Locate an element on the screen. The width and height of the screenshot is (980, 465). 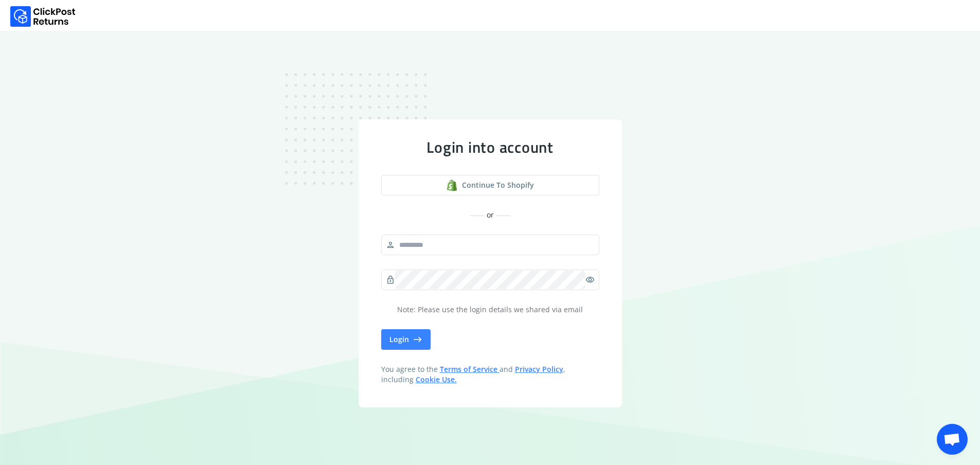
a: Privacy Policy is located at coordinates (539, 369).